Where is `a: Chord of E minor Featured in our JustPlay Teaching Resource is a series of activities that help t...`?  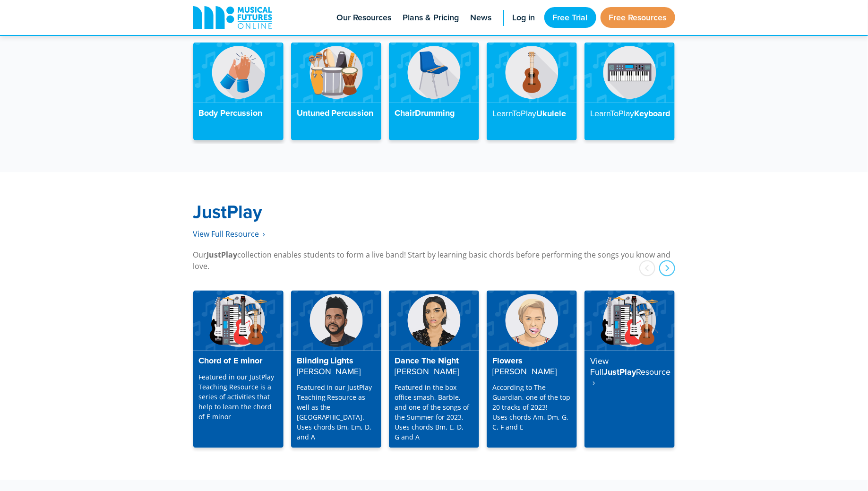
a: Chord of E minor Featured in our JustPlay Teaching Resource is a series of activities that help t... is located at coordinates (238, 369).